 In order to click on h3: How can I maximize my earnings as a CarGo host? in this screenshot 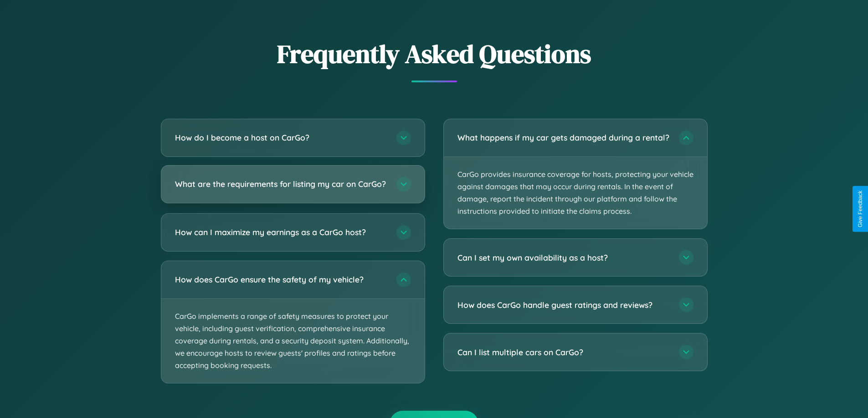, I will do `click(281, 232)`.